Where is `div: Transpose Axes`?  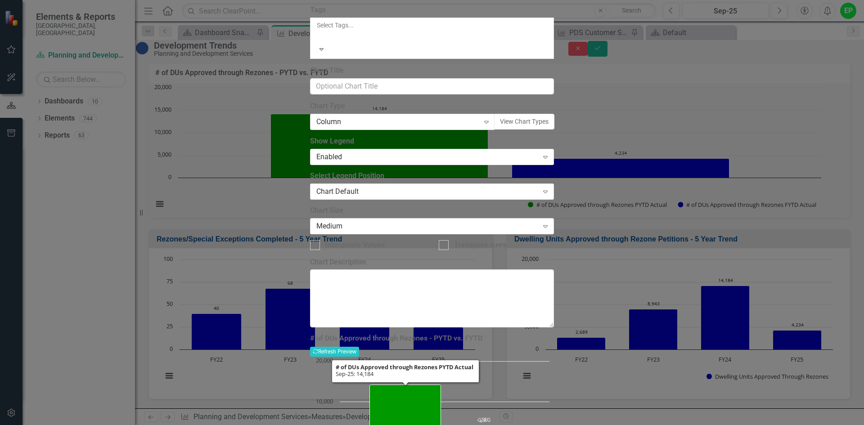 div: Transpose Axes is located at coordinates (480, 245).